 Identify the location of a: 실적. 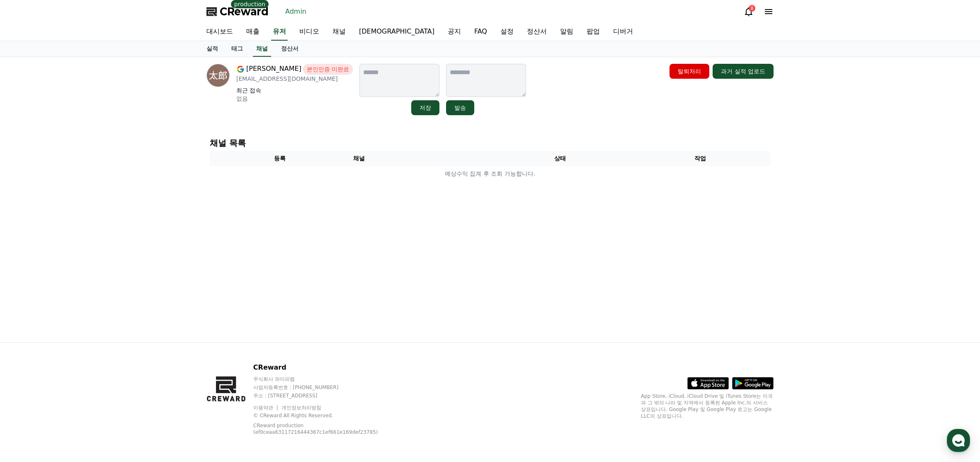
(212, 49).